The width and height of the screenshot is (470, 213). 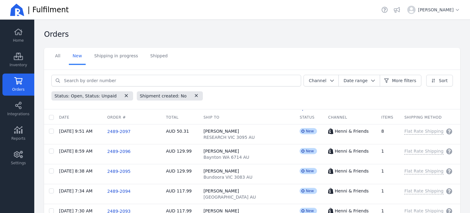 What do you see at coordinates (387, 117) in the screenshot?
I see `span: items` at bounding box center [387, 117].